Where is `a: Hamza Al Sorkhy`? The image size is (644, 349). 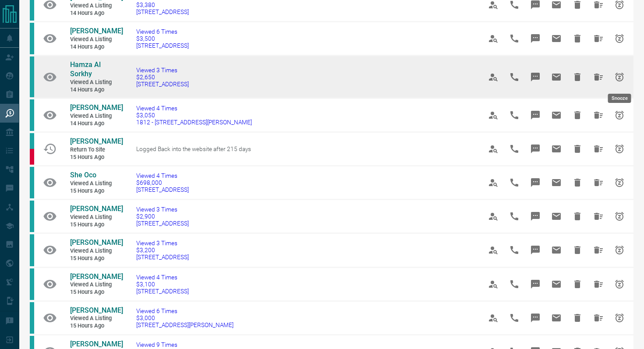 a: Hamza Al Sorkhy is located at coordinates (96, 69).